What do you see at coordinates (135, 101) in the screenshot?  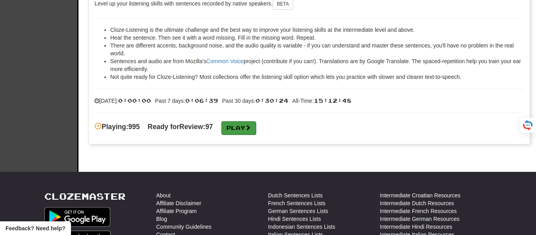 I see `span: 0:00:00` at bounding box center [135, 101].